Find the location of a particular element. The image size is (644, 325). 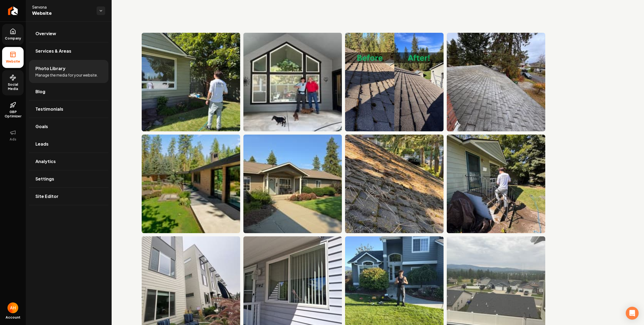

span: Goals is located at coordinates (41, 126).